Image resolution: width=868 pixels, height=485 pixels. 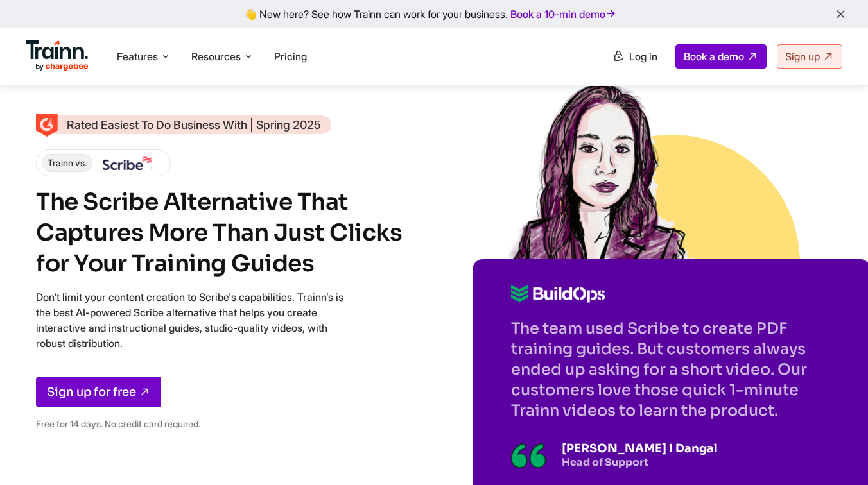 I want to click on img: Skilljar Alternative - Trainn | High Performer - Customer Education Category, so click(x=47, y=125).